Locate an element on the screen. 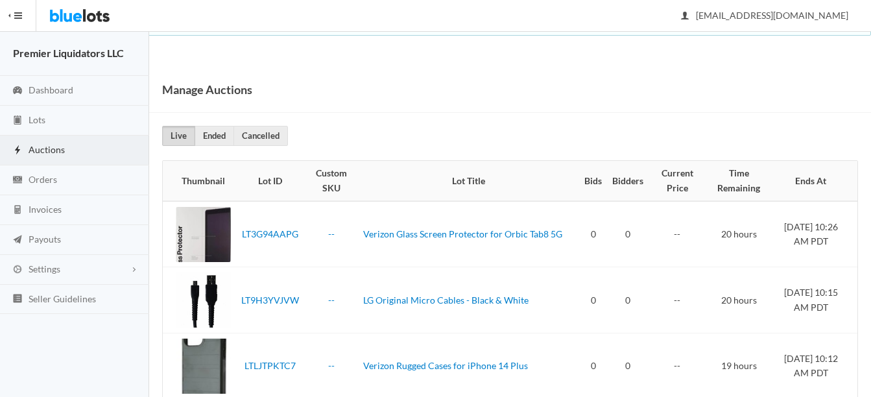 The height and width of the screenshot is (397, 871). ion-icon: speedometer is located at coordinates (18, 91).